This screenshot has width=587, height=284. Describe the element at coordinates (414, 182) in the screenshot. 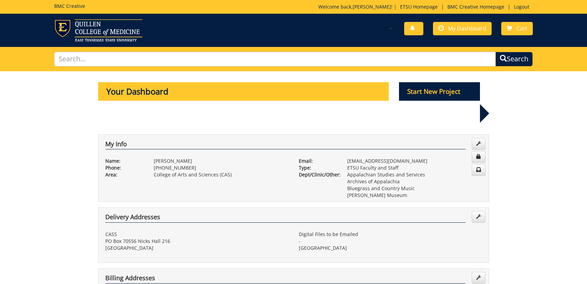

I see `p: Archives of Appalachia` at that location.